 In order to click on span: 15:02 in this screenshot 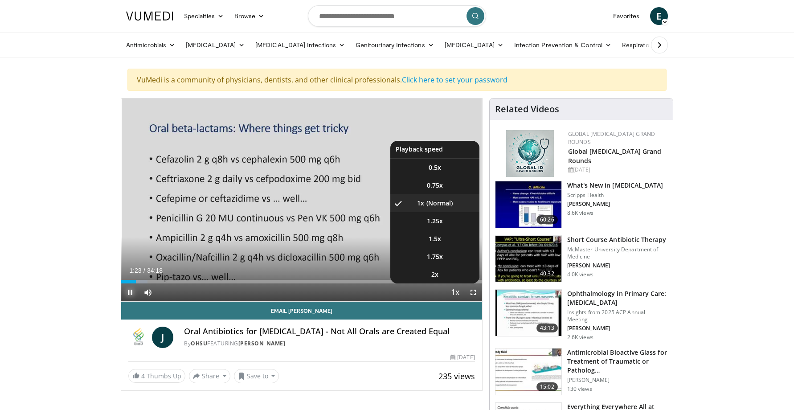, I will do `click(547, 387)`.